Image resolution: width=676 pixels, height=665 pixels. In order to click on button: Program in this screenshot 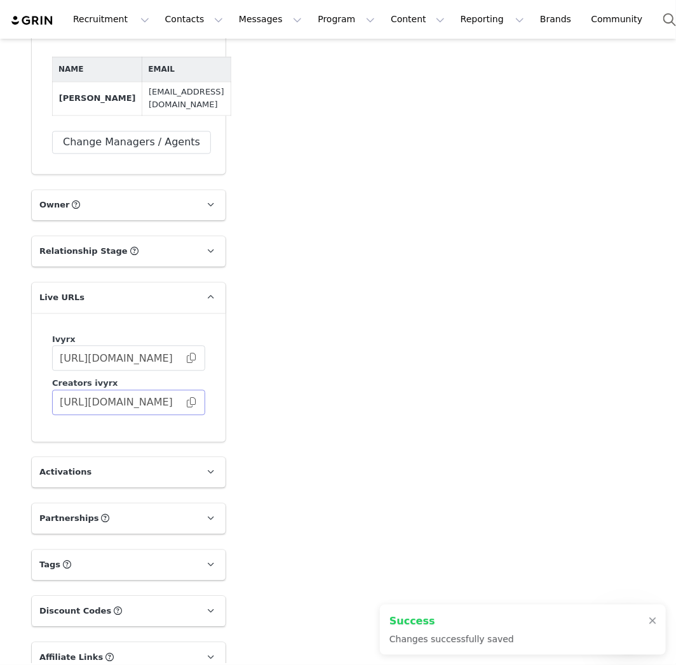, I will do `click(346, 19)`.